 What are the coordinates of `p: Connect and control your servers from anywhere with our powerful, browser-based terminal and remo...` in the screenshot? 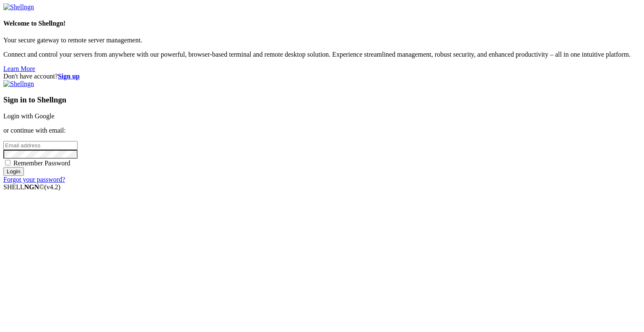 It's located at (322, 55).